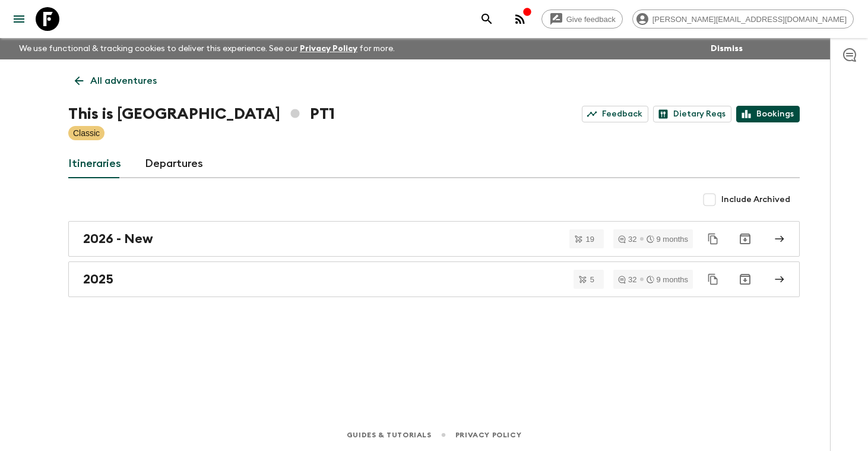 This screenshot has height=451, width=868. What do you see at coordinates (487, 19) in the screenshot?
I see `button: search adventures` at bounding box center [487, 19].